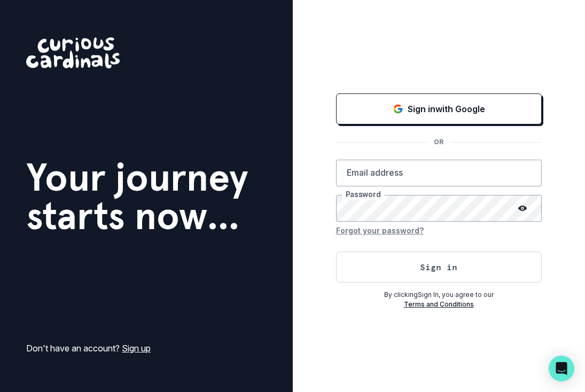  What do you see at coordinates (438, 142) in the screenshot?
I see `p: OR` at bounding box center [438, 142].